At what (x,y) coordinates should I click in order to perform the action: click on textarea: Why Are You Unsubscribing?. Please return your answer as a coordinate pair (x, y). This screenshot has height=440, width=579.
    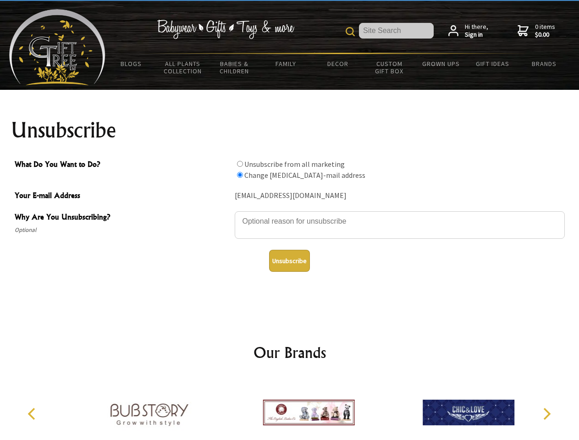
    Looking at the image, I should click on (400, 225).